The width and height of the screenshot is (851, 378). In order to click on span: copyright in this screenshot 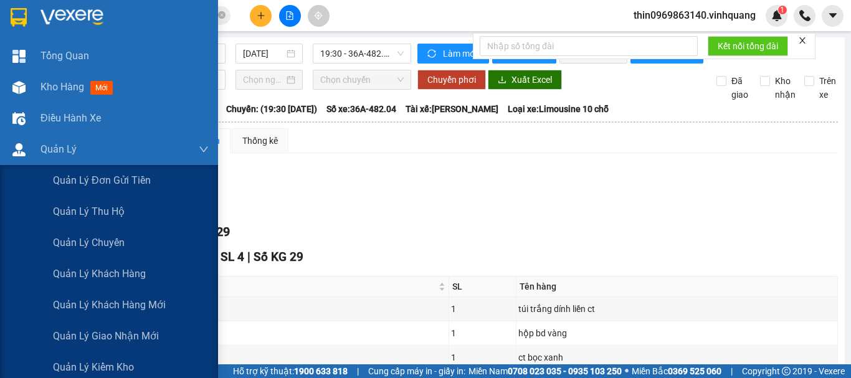, I will do `click(786, 371)`.